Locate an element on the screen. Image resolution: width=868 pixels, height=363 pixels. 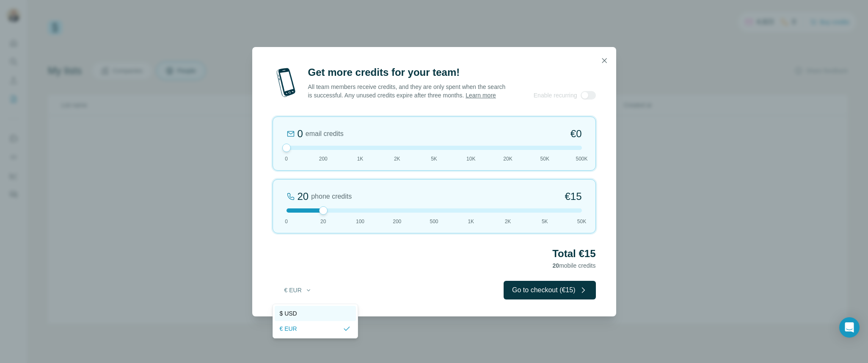
button: € EUR is located at coordinates (298, 290).